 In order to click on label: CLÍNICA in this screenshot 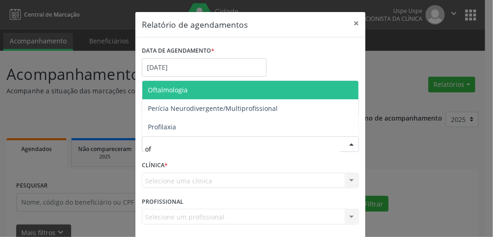, I will do `click(155, 165)`.